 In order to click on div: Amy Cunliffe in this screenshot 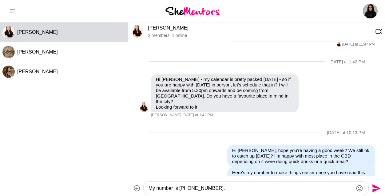, I will do `click(9, 72)`.